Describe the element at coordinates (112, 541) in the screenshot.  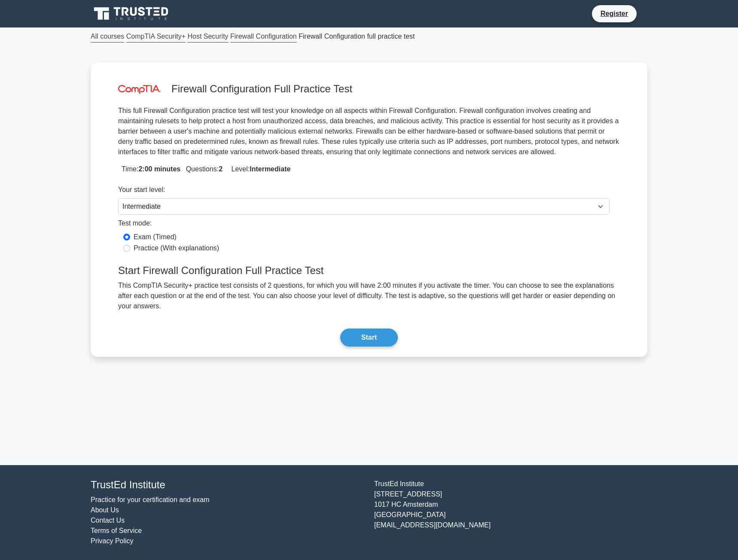
I see `a: Privacy Policy` at that location.